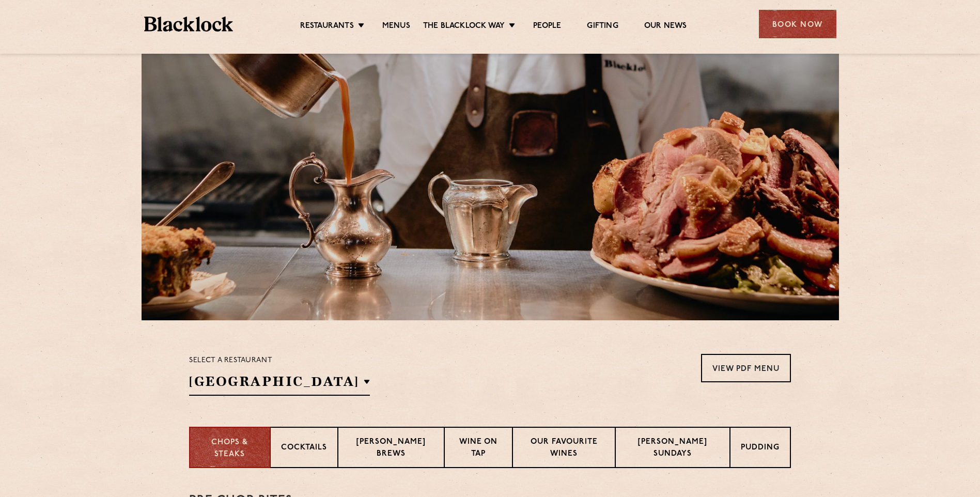  I want to click on div: Book Now, so click(797, 23).